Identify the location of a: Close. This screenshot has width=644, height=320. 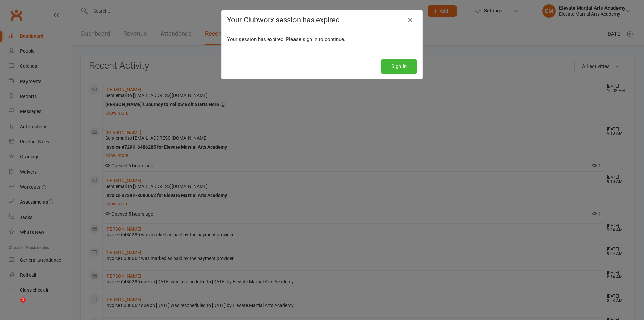
(410, 20).